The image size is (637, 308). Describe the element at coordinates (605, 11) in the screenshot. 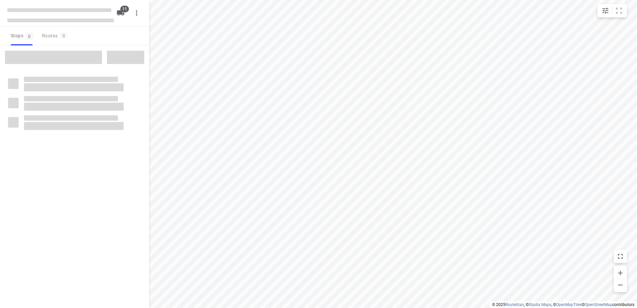

I see `button: Map settings` at that location.